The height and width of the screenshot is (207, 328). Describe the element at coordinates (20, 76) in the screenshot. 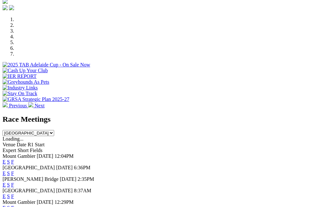

I see `img: IER REPORT` at that location.